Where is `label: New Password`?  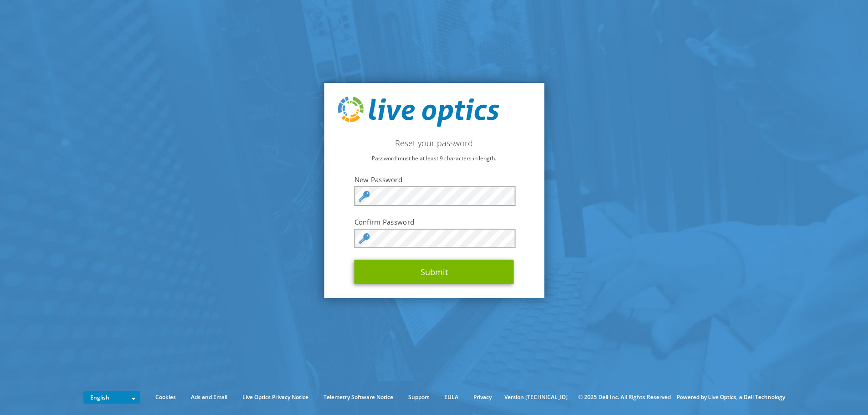 label: New Password is located at coordinates (434, 180).